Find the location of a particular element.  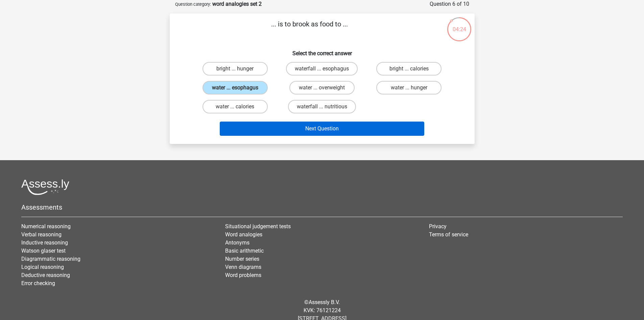

a: Basic arithmetic is located at coordinates (245, 250).